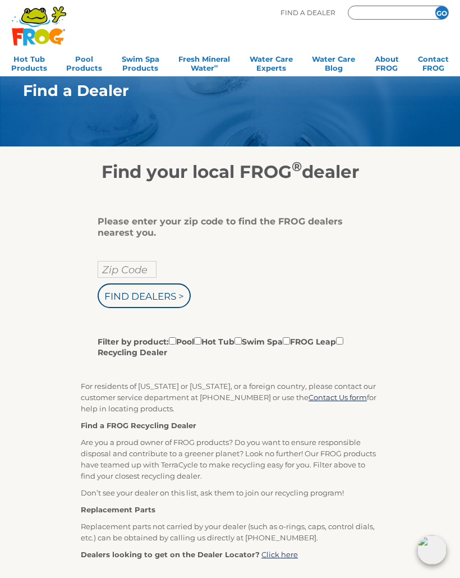 The image size is (460, 578). Describe the element at coordinates (118, 510) in the screenshot. I see `strong: Replacement Parts` at that location.